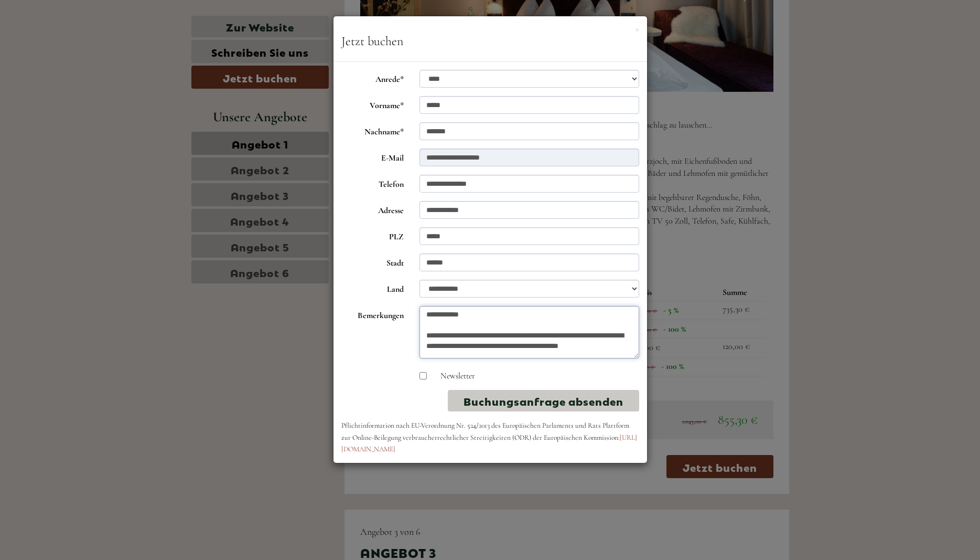 The height and width of the screenshot is (560, 980). I want to click on label: Nachname*, so click(373, 130).